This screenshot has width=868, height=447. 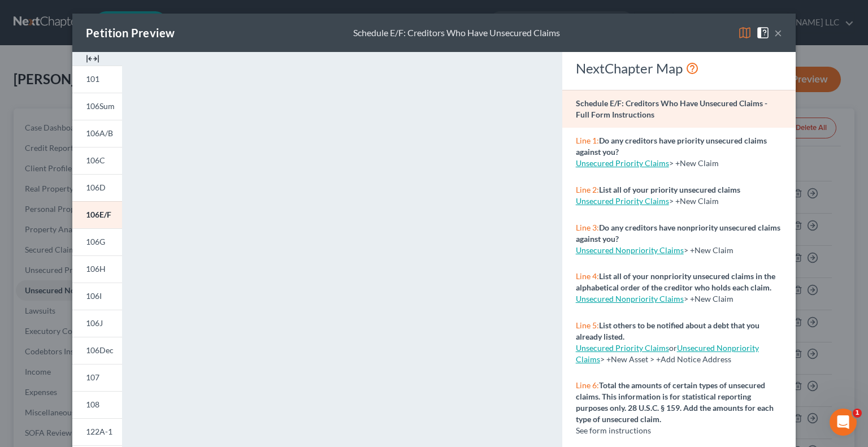 I want to click on span: Line 2:, so click(x=587, y=189).